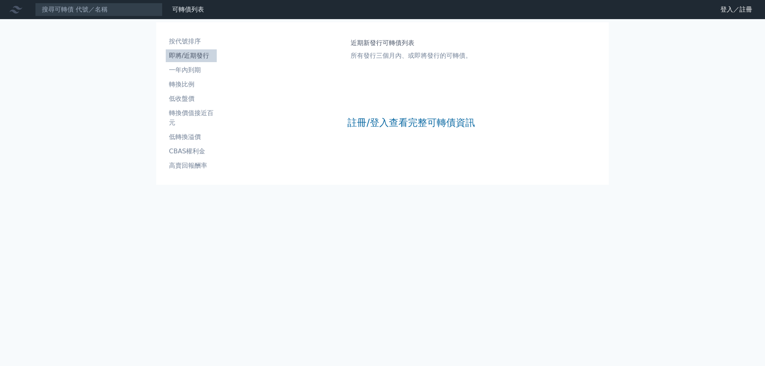  Describe the element at coordinates (191, 99) in the screenshot. I see `a: 低收盤價` at that location.